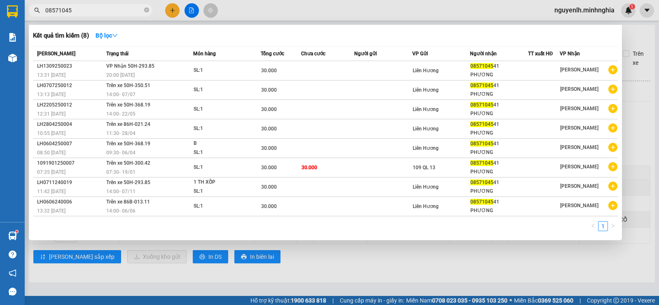 The width and height of the screenshot is (659, 305). What do you see at coordinates (121, 191) in the screenshot?
I see `span: 14:00 - 07/11` at bounding box center [121, 191].